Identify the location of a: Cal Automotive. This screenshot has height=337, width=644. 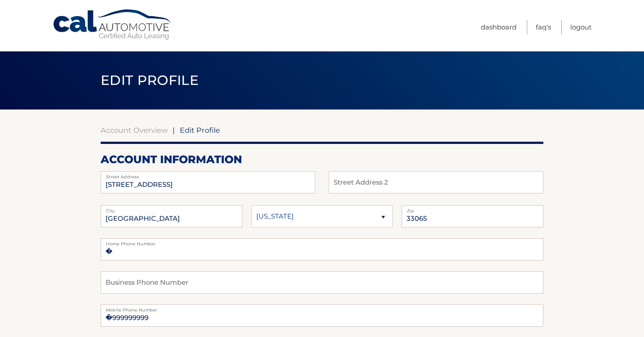
(113, 25).